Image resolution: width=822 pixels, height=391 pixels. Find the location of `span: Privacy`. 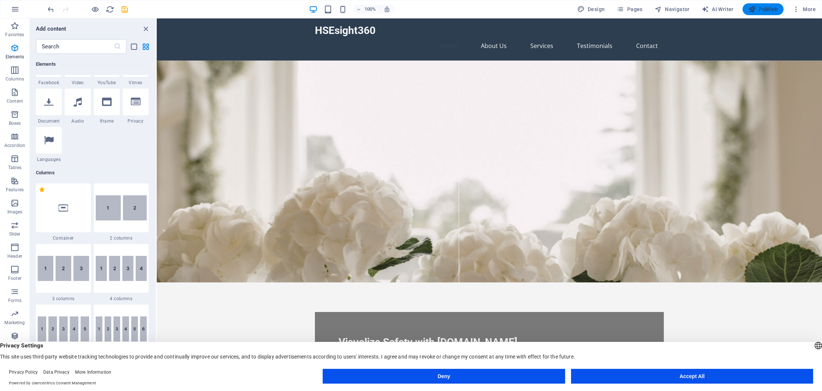

span: Privacy is located at coordinates (136, 121).